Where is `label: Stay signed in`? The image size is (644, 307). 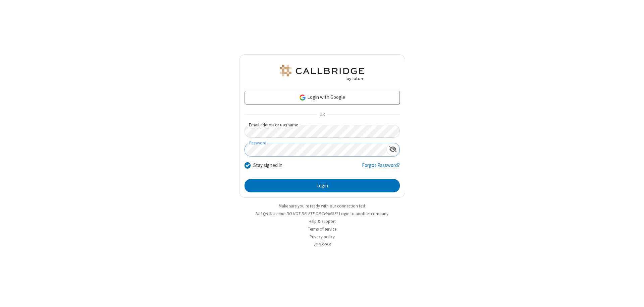 label: Stay signed in is located at coordinates (268, 166).